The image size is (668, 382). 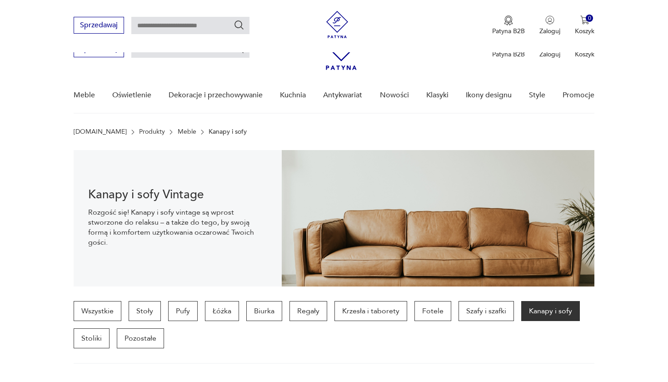 What do you see at coordinates (141, 338) in the screenshot?
I see `a: Pozostałe` at bounding box center [141, 338].